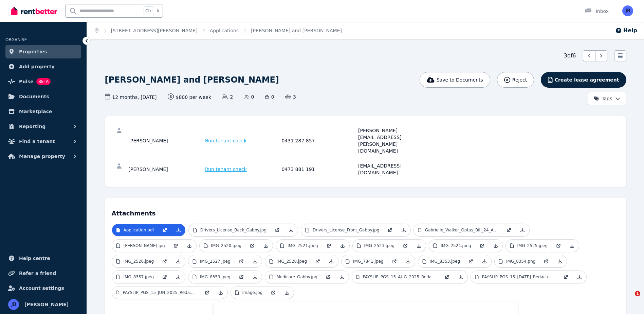 The width and height of the screenshot is (644, 314). What do you see at coordinates (216, 277) in the screenshot?
I see `p: IMG_8359.jpeg` at bounding box center [216, 277].